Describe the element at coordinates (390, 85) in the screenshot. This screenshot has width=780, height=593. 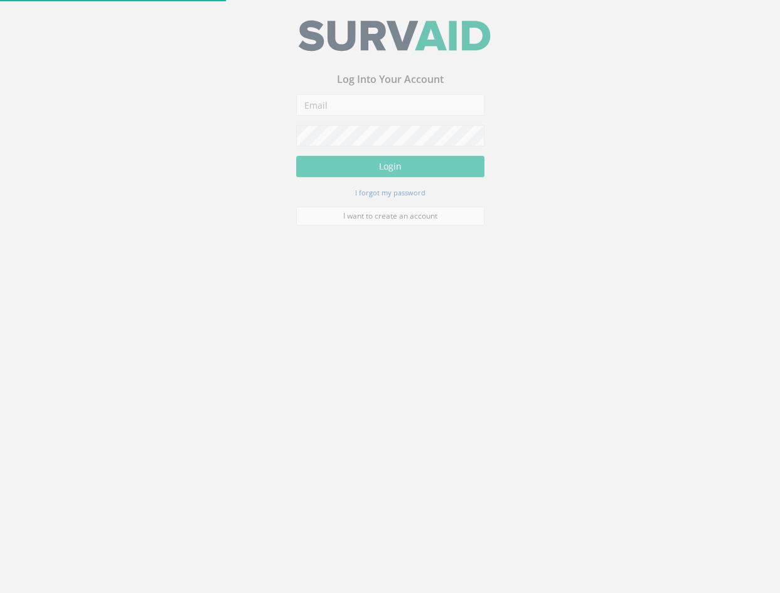
I see `h3: Log Into Your Account` at that location.